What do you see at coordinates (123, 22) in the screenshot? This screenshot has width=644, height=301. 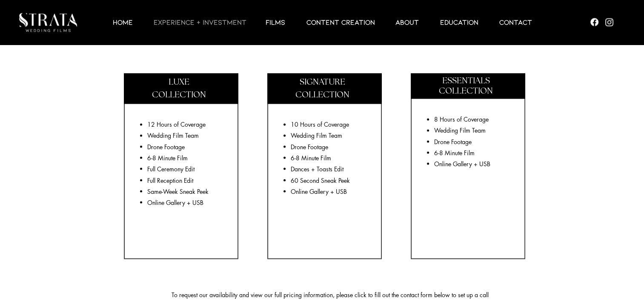 I see `p: HOME` at bounding box center [123, 22].